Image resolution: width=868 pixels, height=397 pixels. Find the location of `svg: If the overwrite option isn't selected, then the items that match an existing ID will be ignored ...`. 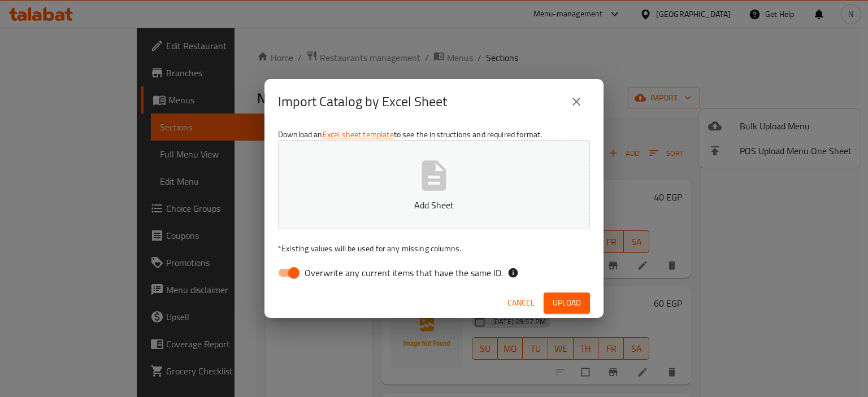

svg: If the overwrite option isn't selected, then the items that match an existing ID will be ignored ... is located at coordinates (513, 273).